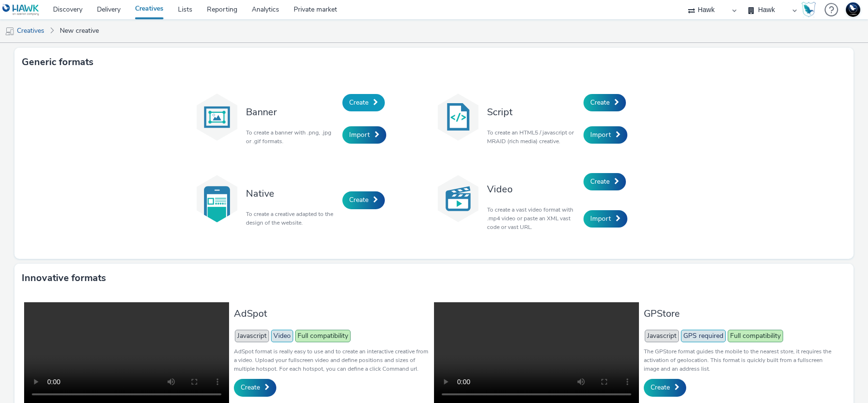 This screenshot has width=868, height=403. Describe the element at coordinates (458, 117) in the screenshot. I see `img: code.svg` at that location.